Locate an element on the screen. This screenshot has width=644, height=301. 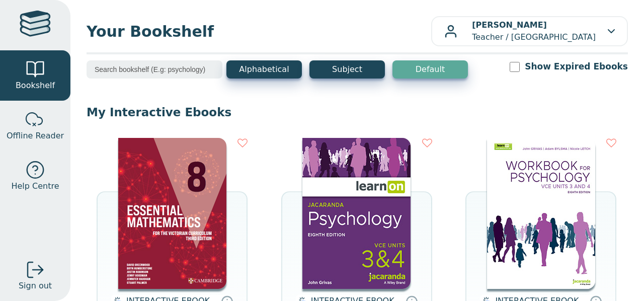
span: Help Centre is located at coordinates (35, 186).